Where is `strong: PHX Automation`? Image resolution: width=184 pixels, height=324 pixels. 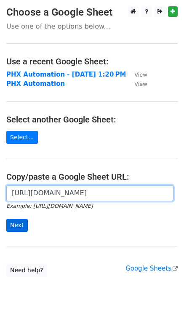
strong: PHX Automation is located at coordinates (35, 84).